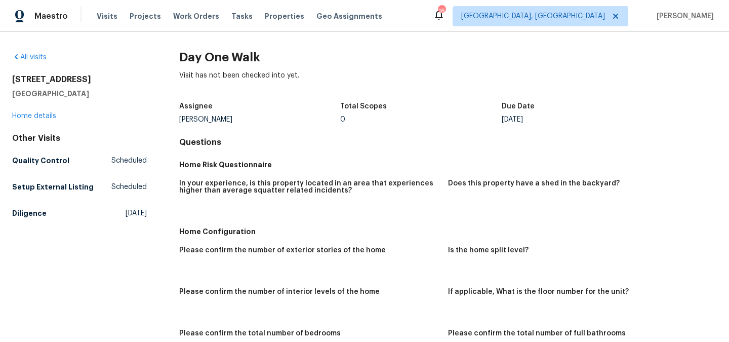 The height and width of the screenshot is (342, 729). Describe the element at coordinates (448, 84) in the screenshot. I see `div: Visit has not been checked into yet.` at that location.